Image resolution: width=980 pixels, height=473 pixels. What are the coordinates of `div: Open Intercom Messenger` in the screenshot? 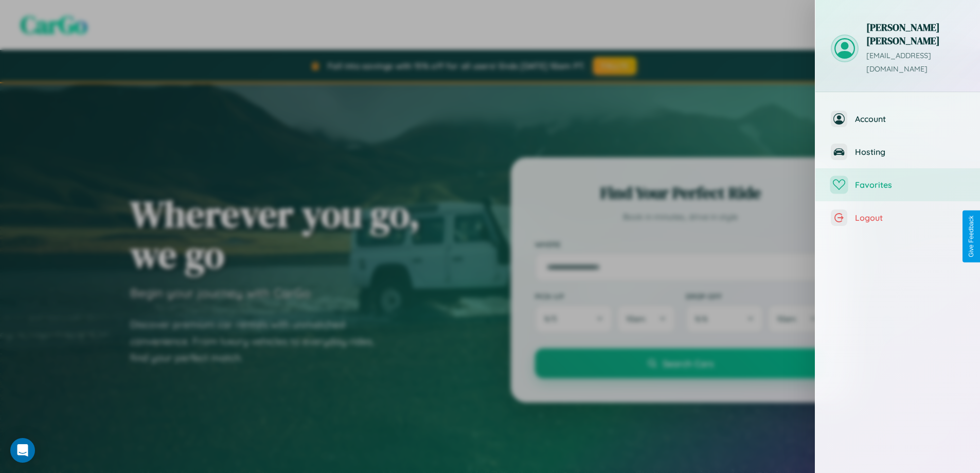 It's located at (22, 451).